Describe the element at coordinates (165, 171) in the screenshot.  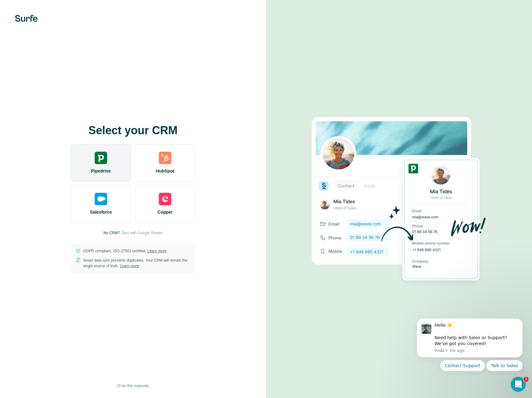
I see `span: HubSpot` at that location.